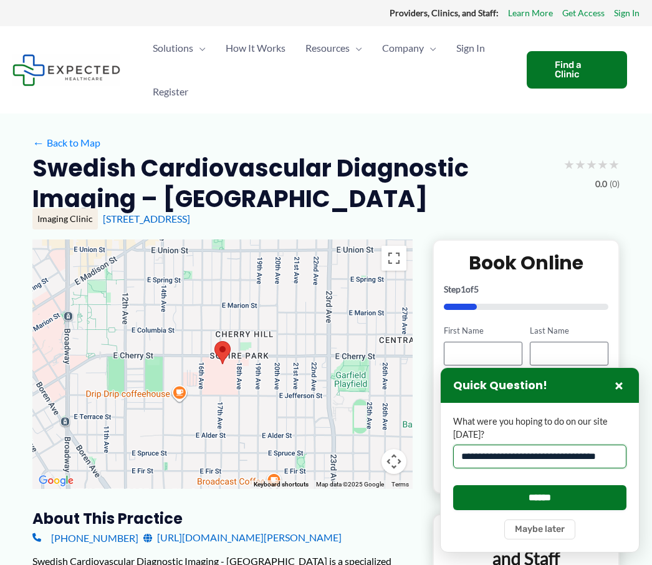 The width and height of the screenshot is (652, 565). What do you see at coordinates (584, 13) in the screenshot?
I see `a: Get Access` at bounding box center [584, 13].